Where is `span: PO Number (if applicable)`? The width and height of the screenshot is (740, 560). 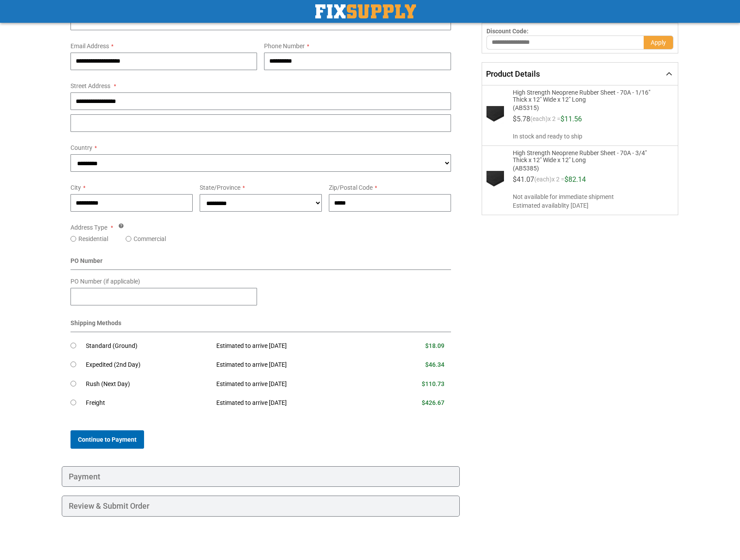 span: PO Number (if applicable) is located at coordinates (105, 281).